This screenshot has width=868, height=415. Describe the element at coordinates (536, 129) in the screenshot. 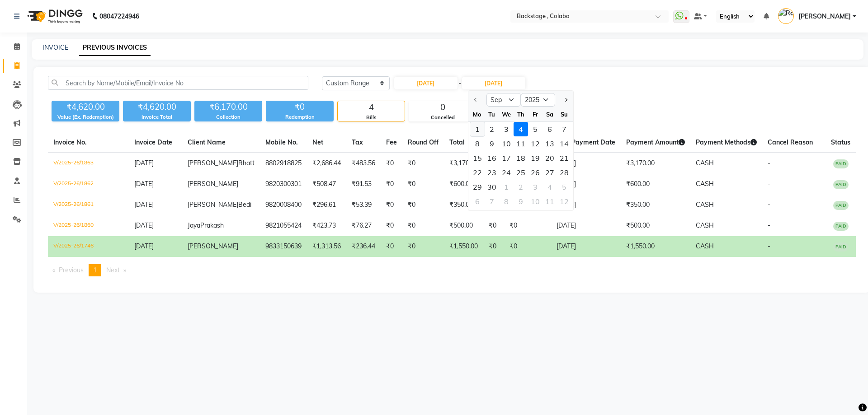

I see `div: Friday, September 5, 2025` at that location.